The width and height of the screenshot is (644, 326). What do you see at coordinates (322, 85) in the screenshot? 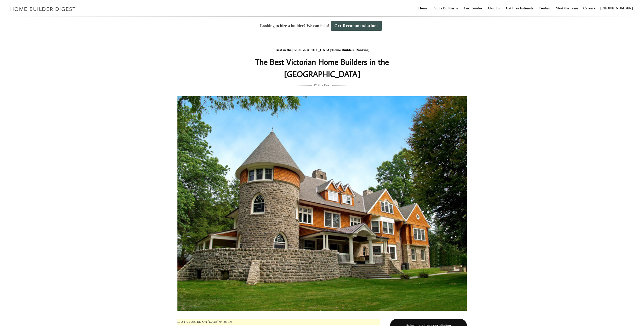
I see `span: 12 Min Read` at bounding box center [322, 85].